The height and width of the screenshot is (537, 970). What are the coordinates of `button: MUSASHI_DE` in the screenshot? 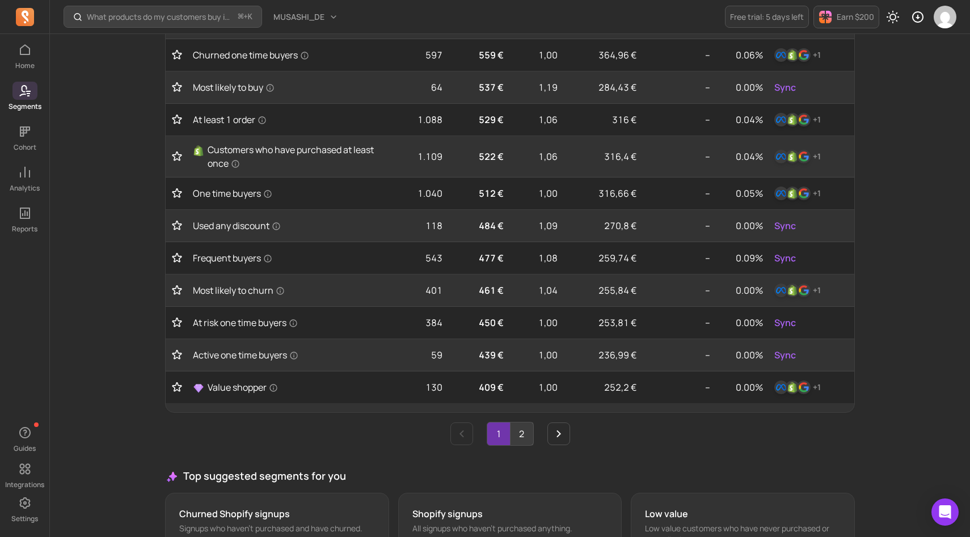 It's located at (306, 17).